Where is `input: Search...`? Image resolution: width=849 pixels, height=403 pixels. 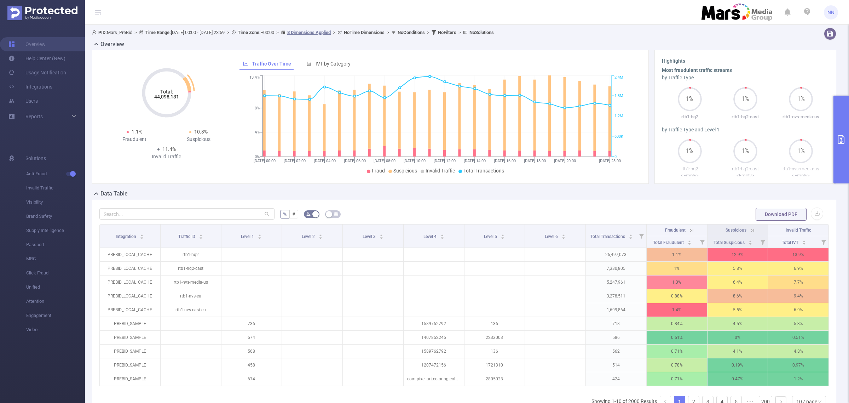 input: Search... is located at coordinates (187, 214).